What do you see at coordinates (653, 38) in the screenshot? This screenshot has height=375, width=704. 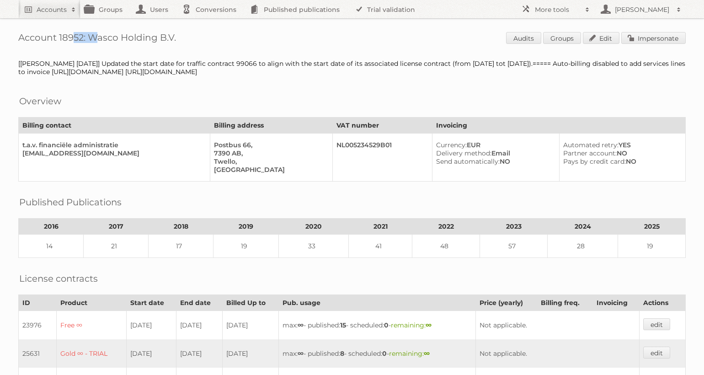 I see `a: Impersonate` at bounding box center [653, 38].